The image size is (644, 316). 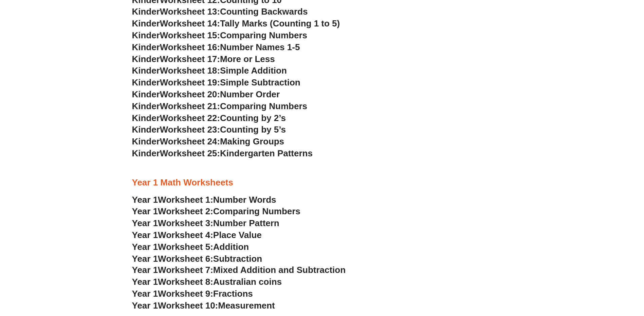 I want to click on span: Worksheet 13:, so click(x=190, y=12).